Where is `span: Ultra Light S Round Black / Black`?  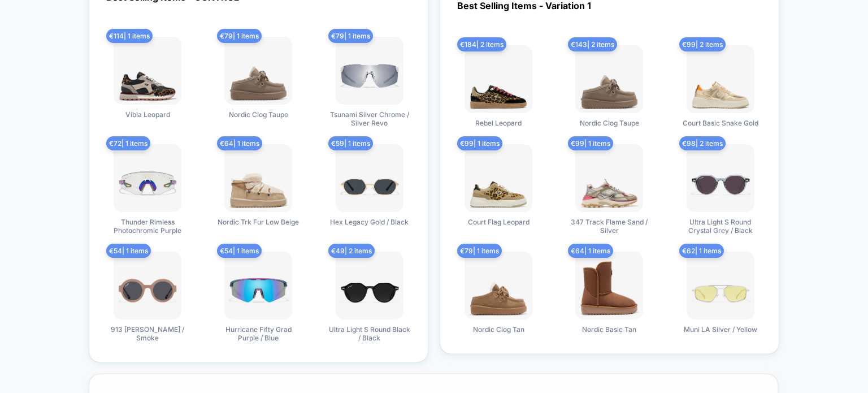 span: Ultra Light S Round Black / Black is located at coordinates (370, 334).